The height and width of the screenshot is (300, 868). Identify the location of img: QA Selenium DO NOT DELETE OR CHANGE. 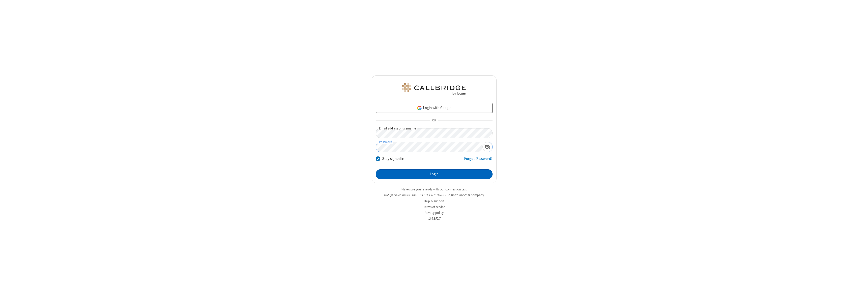
(434, 90).